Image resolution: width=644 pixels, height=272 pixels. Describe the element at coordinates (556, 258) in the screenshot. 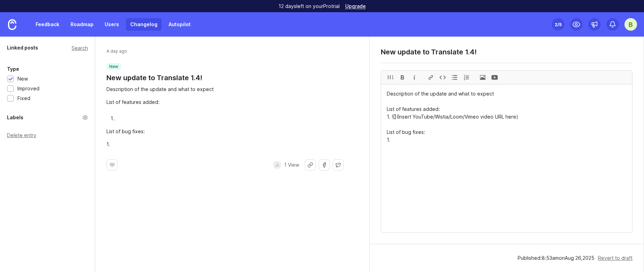

I see `div: Published: 8 : 53 am on Aug 26 , 2025` at that location.